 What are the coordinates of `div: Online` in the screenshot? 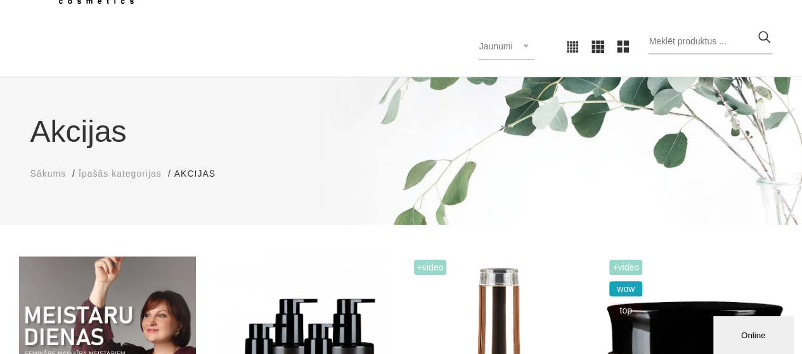 It's located at (40, 22).